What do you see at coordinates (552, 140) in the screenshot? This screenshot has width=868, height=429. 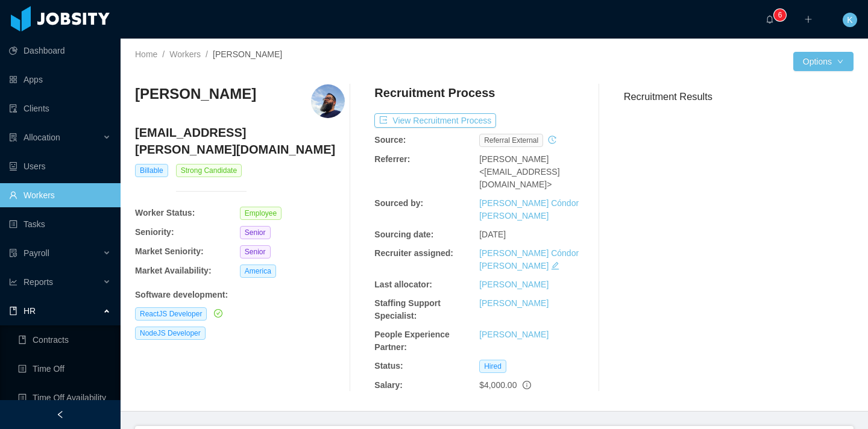 I see `i: icon: history` at bounding box center [552, 140].